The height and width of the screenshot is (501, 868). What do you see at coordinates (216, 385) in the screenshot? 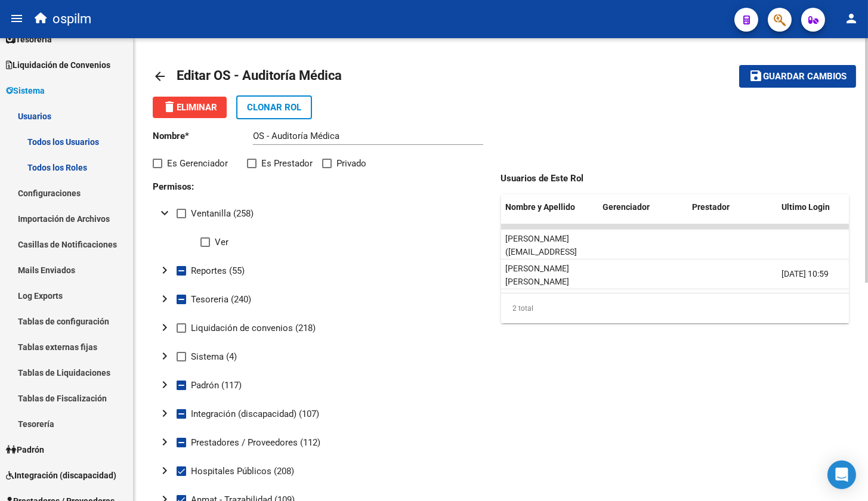
I see `span: Padrón (117)` at bounding box center [216, 385].